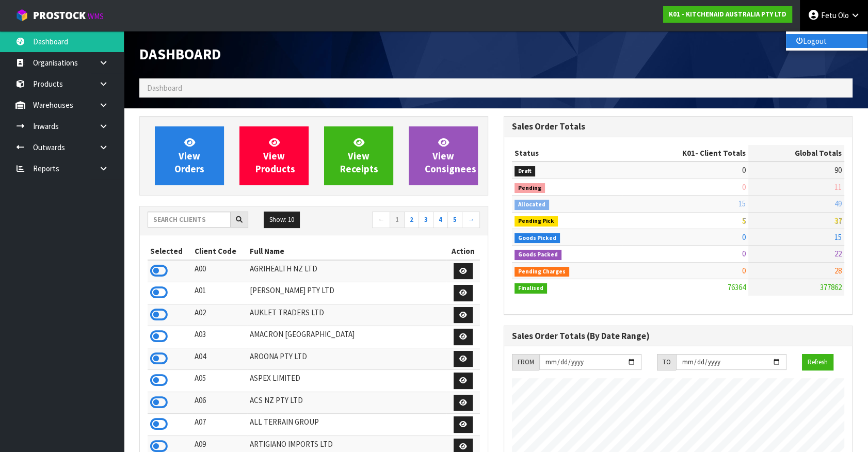 The height and width of the screenshot is (452, 868). Describe the element at coordinates (838, 187) in the screenshot. I see `span: 11` at that location.